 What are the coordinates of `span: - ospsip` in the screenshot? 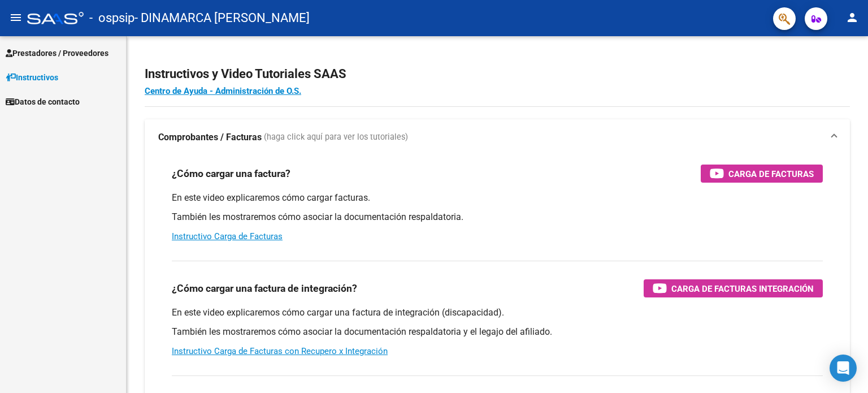 It's located at (112, 18).